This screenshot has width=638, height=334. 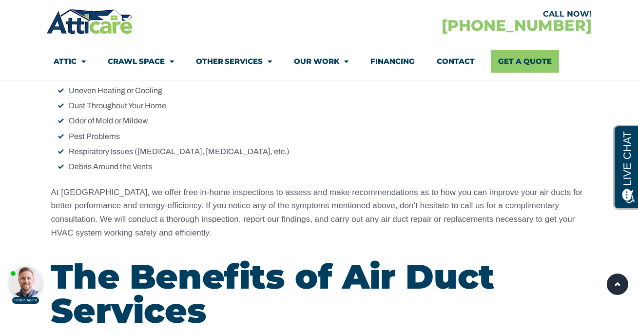 What do you see at coordinates (525, 61) in the screenshot?
I see `a: Get A Quote` at bounding box center [525, 61].